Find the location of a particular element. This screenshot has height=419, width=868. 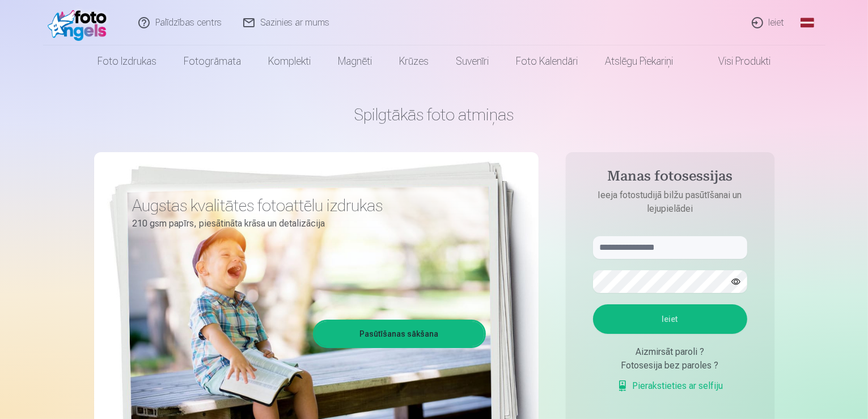

div: Fotosesija bez paroles ? is located at coordinates (670, 366).